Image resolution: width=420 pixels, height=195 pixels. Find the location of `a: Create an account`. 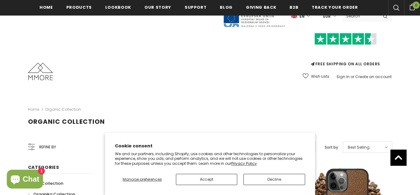

a: Create an account is located at coordinates (374, 77).